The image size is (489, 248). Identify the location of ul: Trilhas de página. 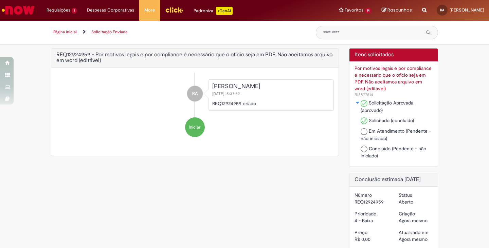
(178, 32).